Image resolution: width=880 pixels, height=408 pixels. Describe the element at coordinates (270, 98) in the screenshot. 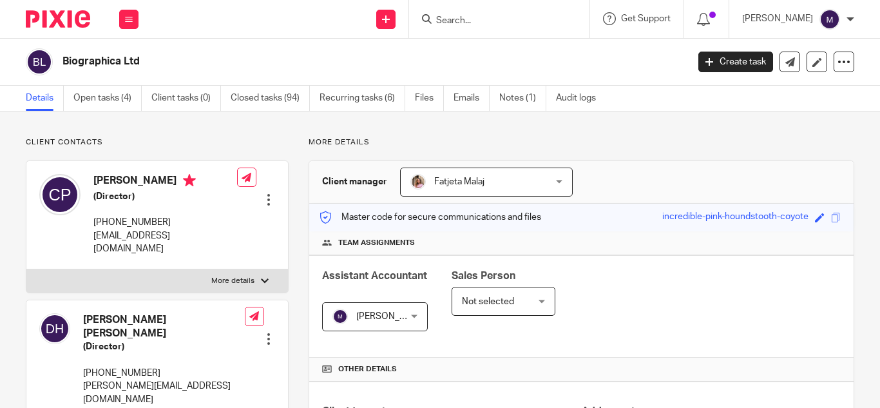

I see `a: Closed tasks (94)` at that location.